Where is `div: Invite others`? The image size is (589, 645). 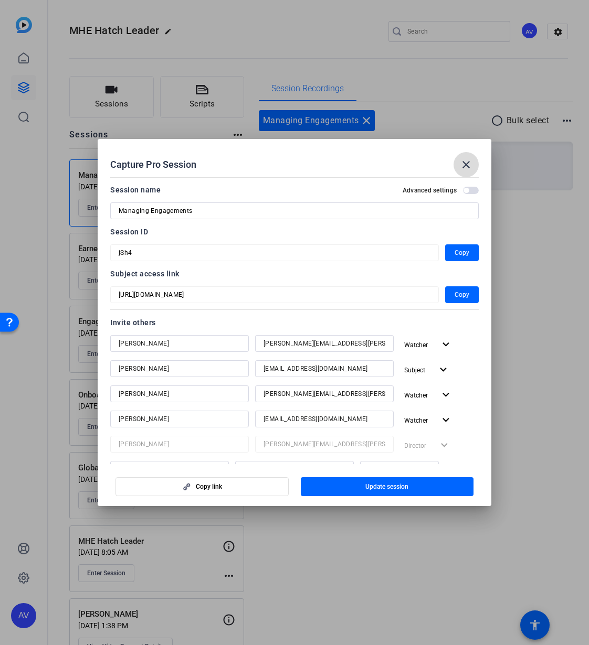 div: Invite others is located at coordinates (294, 323).